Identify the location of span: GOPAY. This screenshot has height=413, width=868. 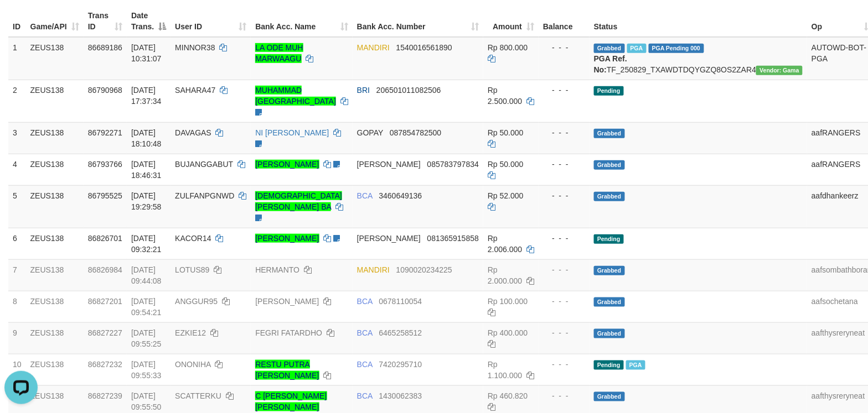
(370, 133).